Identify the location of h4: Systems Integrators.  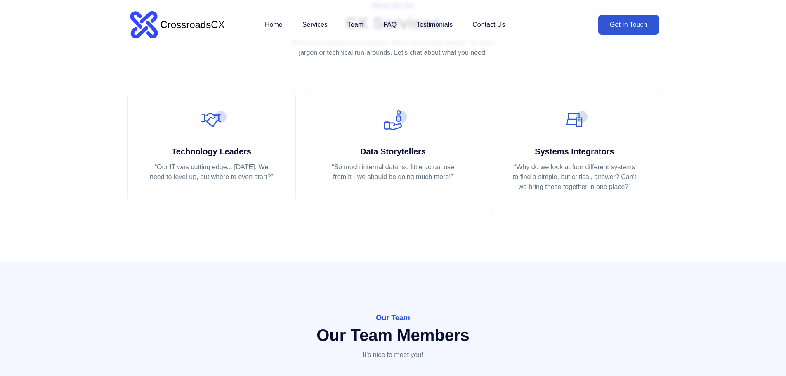
(575, 152).